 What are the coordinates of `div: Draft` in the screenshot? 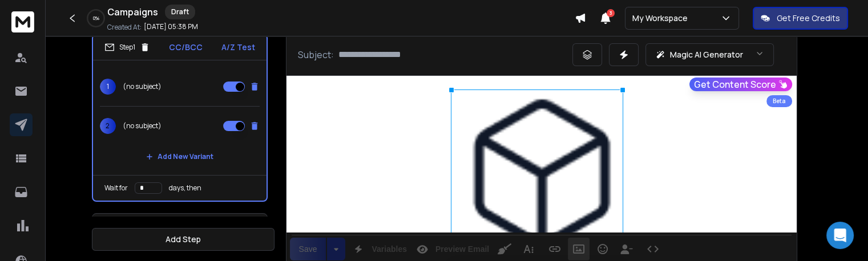 It's located at (179, 12).